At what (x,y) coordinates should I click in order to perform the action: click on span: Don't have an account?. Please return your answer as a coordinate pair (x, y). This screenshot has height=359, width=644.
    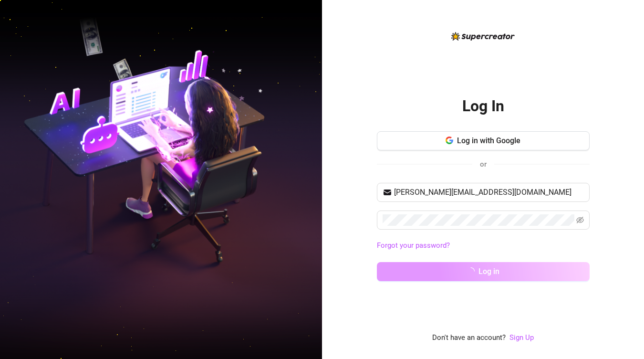
    Looking at the image, I should click on (469, 338).